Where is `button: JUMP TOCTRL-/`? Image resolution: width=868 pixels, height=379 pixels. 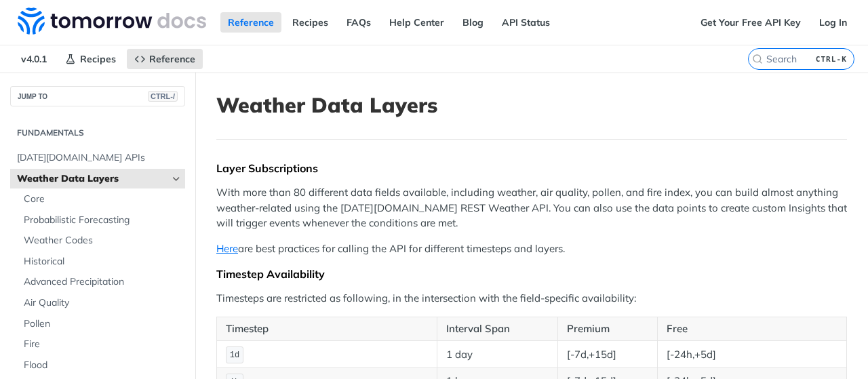 button: JUMP TOCTRL-/ is located at coordinates (98, 96).